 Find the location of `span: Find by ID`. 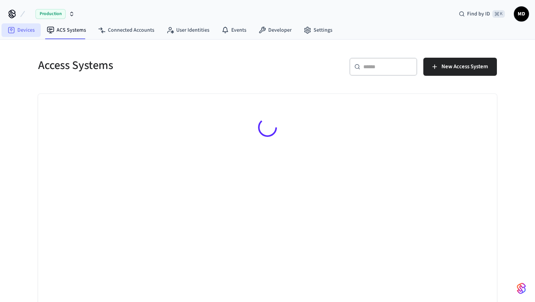

span: Find by ID is located at coordinates (478, 14).